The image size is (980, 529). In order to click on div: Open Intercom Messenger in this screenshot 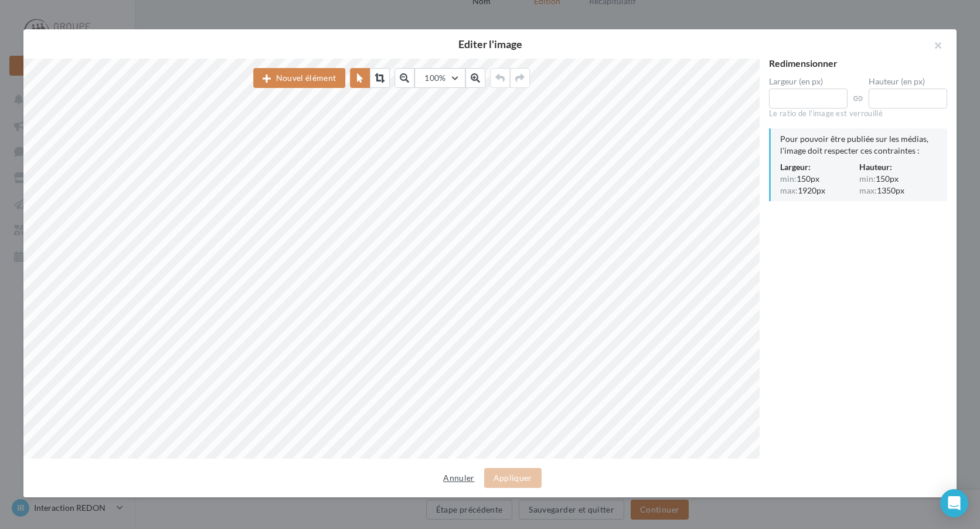, I will do `click(954, 504)`.